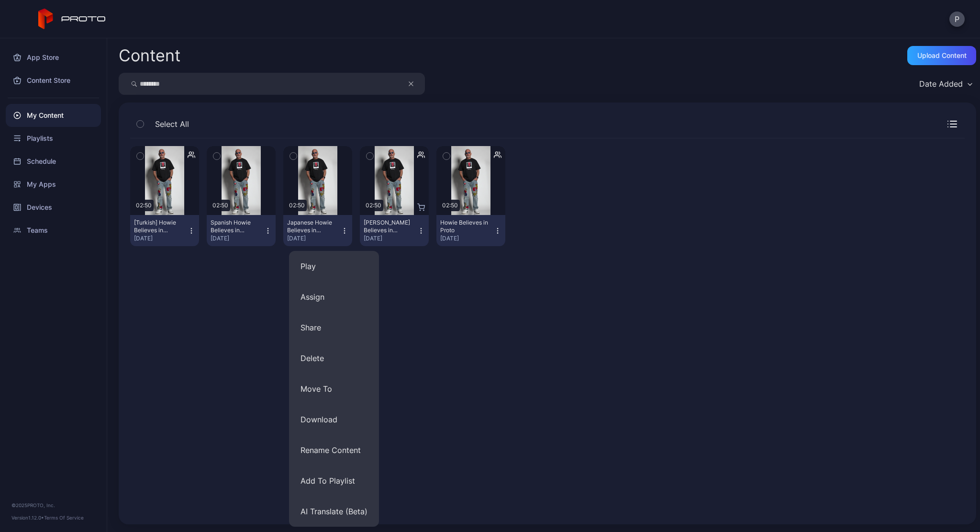 The width and height of the screenshot is (980, 532). I want to click on button: Rename Content, so click(334, 450).